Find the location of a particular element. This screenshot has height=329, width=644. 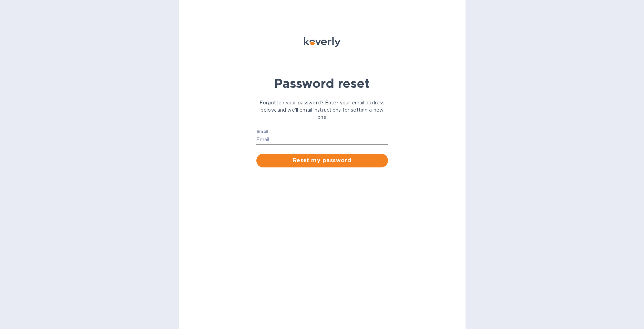

button: Reset my password is located at coordinates (322, 160).